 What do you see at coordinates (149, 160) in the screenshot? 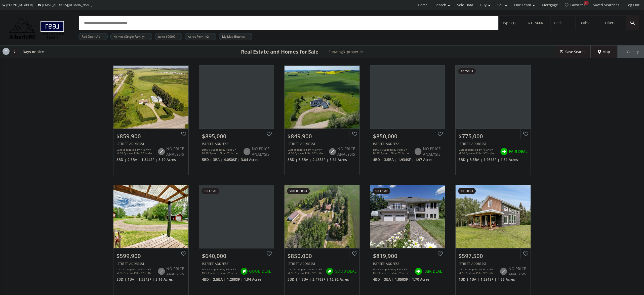
I see `span: 1,344 SF` at bounding box center [149, 160].